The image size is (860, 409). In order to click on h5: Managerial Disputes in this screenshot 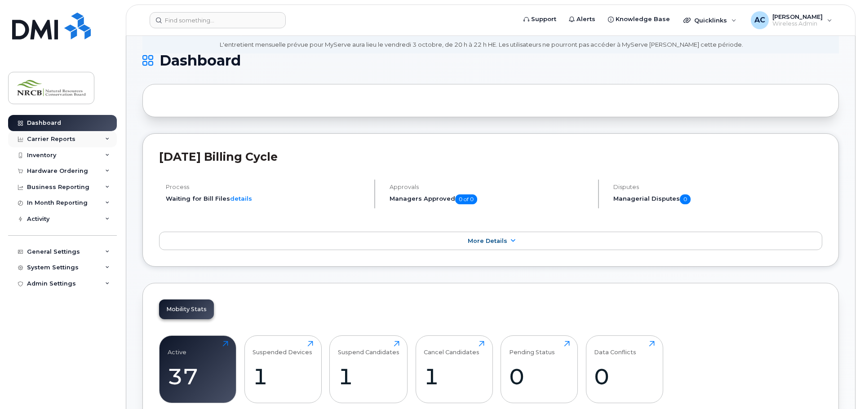, I will do `click(718, 200)`.